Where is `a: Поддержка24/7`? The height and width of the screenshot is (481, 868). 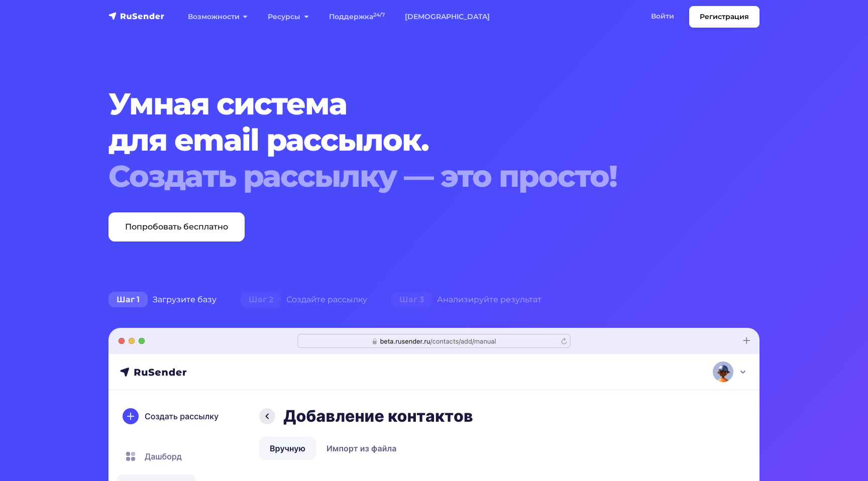 a: Поддержка24/7 is located at coordinates (357, 17).